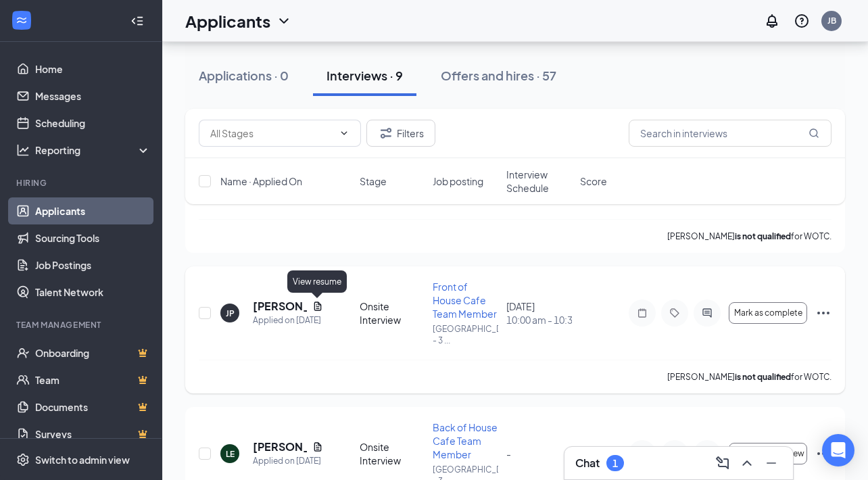 This screenshot has height=480, width=868. I want to click on a: Home, so click(93, 69).